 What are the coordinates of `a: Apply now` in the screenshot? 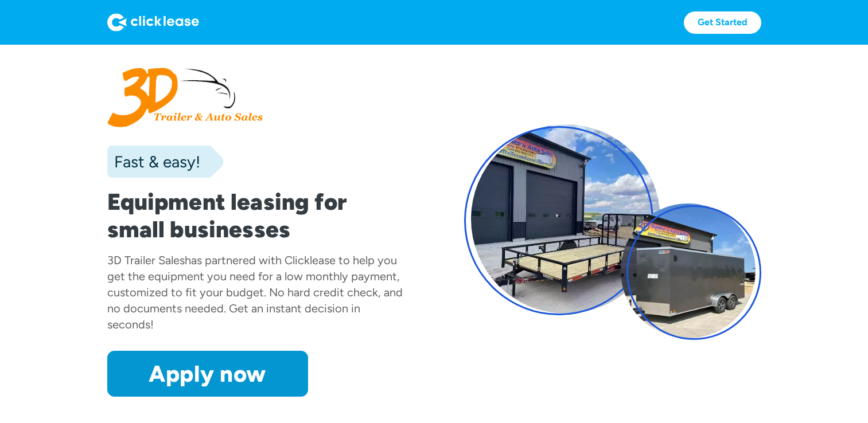 It's located at (208, 373).